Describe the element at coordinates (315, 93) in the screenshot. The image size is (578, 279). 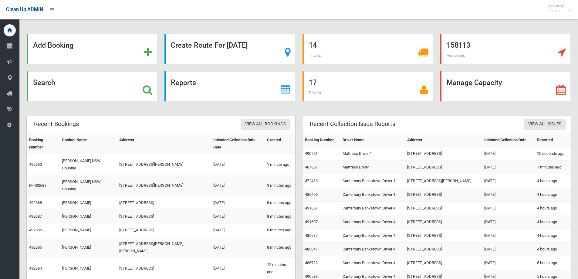
I see `span: Drivers` at that location.